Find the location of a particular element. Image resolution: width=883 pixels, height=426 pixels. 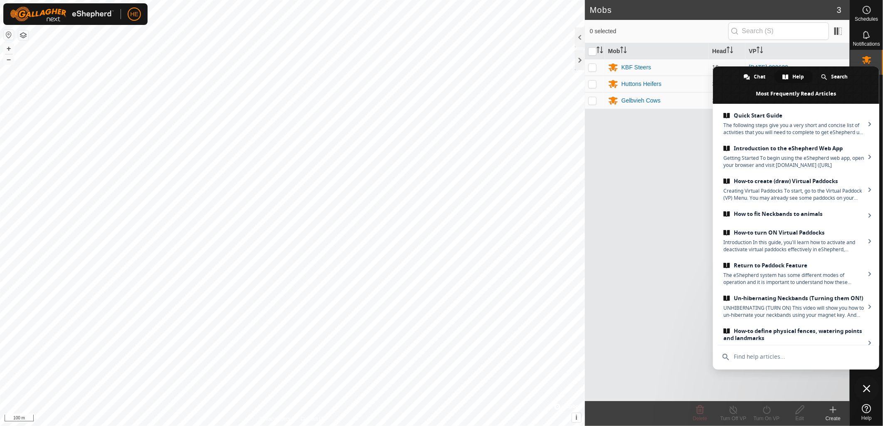

a: How-to turn ON Virtual PaddocksIntroduction In this guide, you’ll learn how to activate and deact... is located at coordinates (796, 241).